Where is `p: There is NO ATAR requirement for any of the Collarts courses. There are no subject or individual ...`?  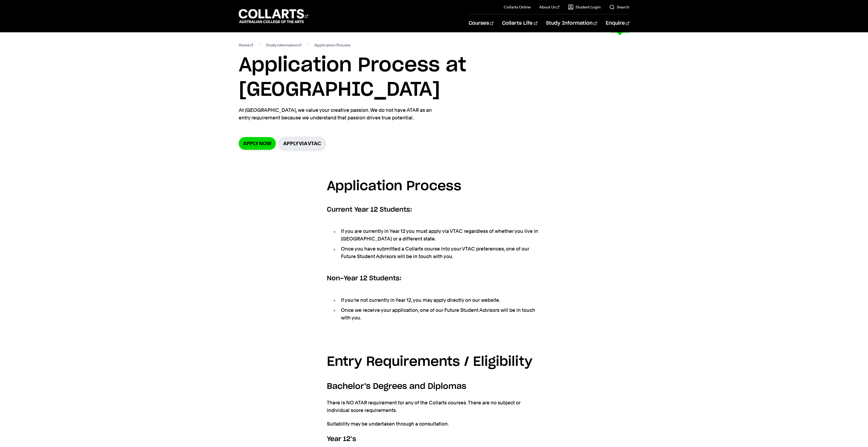
p: There is NO ATAR requirement for any of the Collarts courses. There are no subject or individual ... is located at coordinates (434, 407).